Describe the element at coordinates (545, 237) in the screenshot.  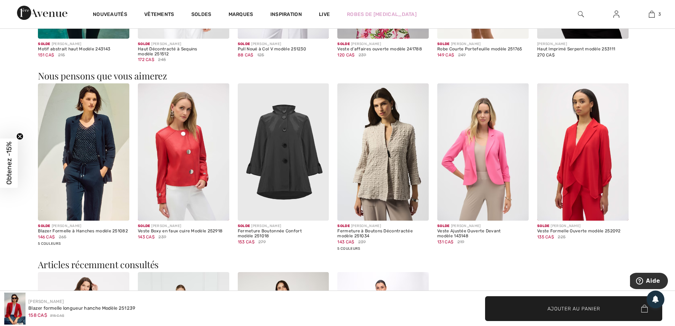
I see `span: 135 CA$` at that location.